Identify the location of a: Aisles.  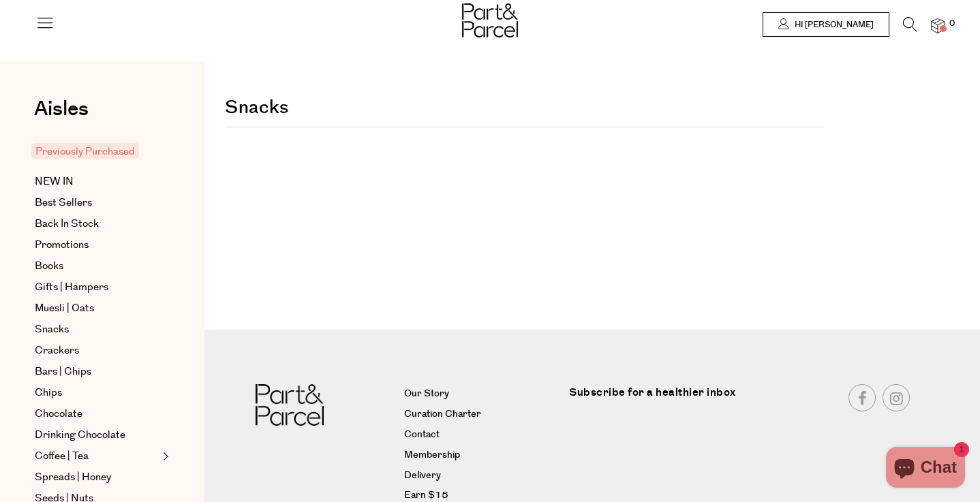
(61, 115).